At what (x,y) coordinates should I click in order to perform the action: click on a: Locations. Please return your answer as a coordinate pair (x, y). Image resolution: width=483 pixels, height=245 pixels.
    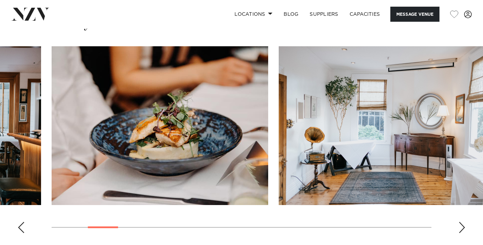
    Looking at the image, I should click on (253, 14).